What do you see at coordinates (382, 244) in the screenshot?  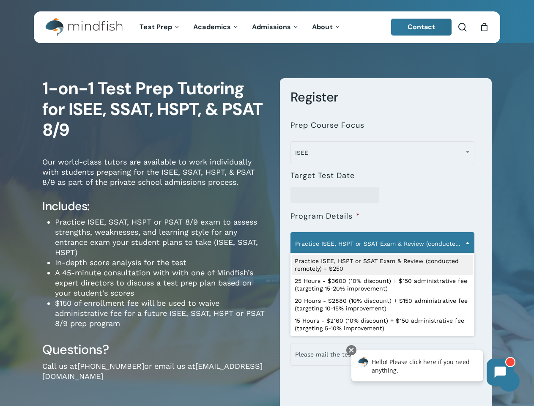 I see `span: Practice ISEE, HSPT or SSAT Exam & Review (conducted remotely) - $250` at bounding box center [382, 244].